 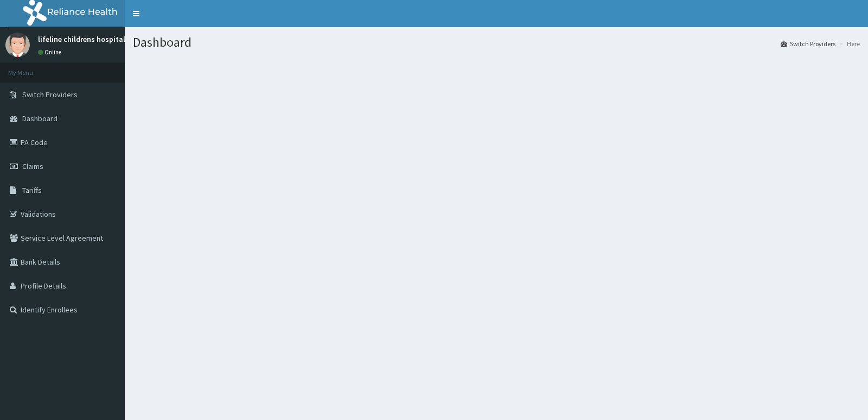 I want to click on span: Switch Providers, so click(x=50, y=95).